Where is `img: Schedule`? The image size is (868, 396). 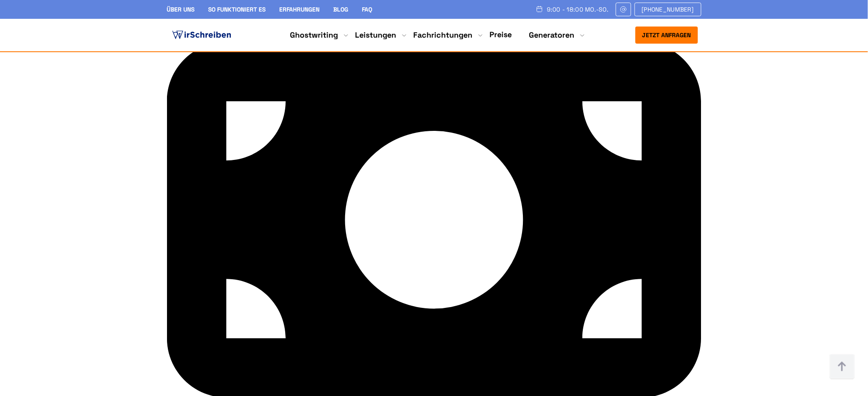 img: Schedule is located at coordinates (540, 9).